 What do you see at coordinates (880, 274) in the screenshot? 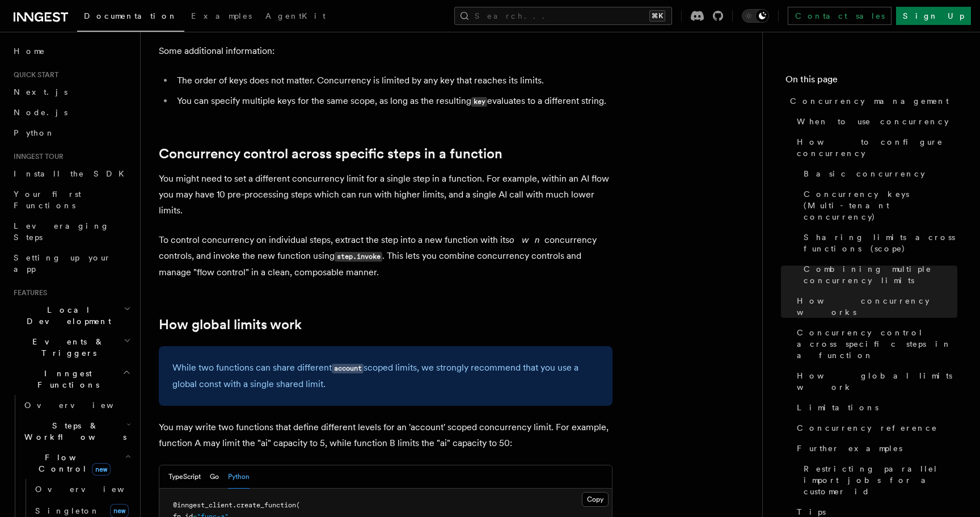
I see `span: Combining multiple concurrency limits` at bounding box center [880, 274].